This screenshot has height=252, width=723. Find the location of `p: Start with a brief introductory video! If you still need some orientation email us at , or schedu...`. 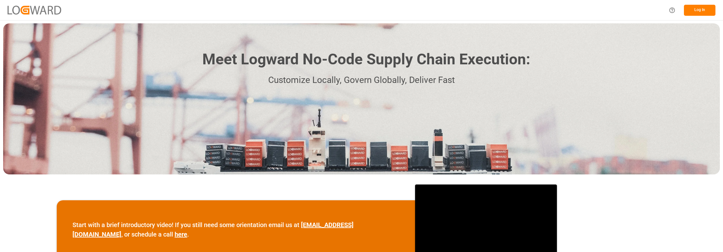

p: Start with a brief introductory video! If you still need some orientation email us at , or schedu... is located at coordinates (236, 230).